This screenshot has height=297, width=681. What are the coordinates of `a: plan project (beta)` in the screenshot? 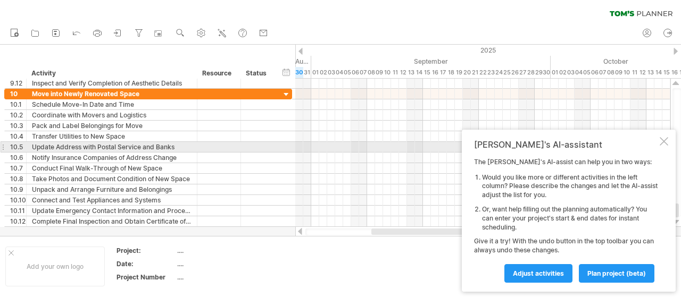 It's located at (617, 273).